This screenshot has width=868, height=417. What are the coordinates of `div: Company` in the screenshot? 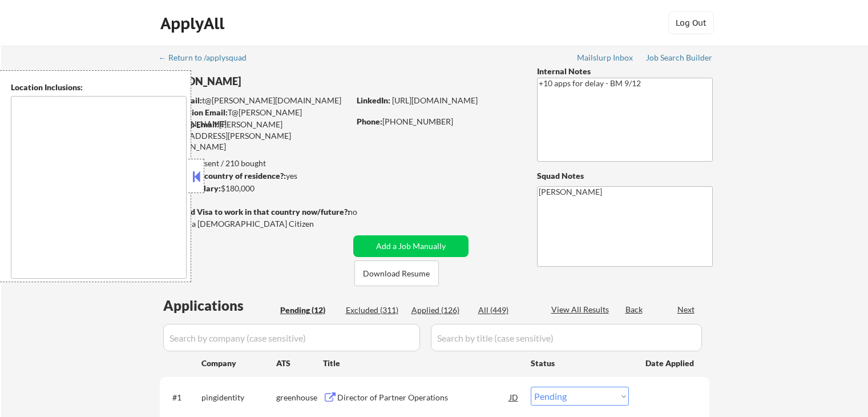 It's located at (239, 363).